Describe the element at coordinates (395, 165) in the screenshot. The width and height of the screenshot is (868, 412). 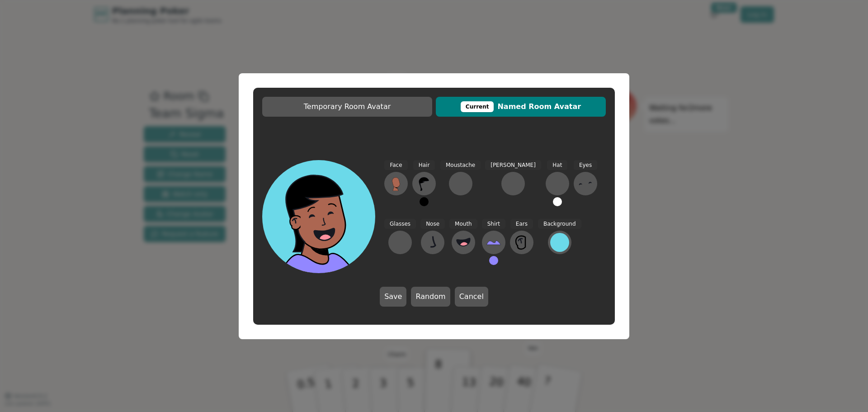
I see `span: Face` at that location.